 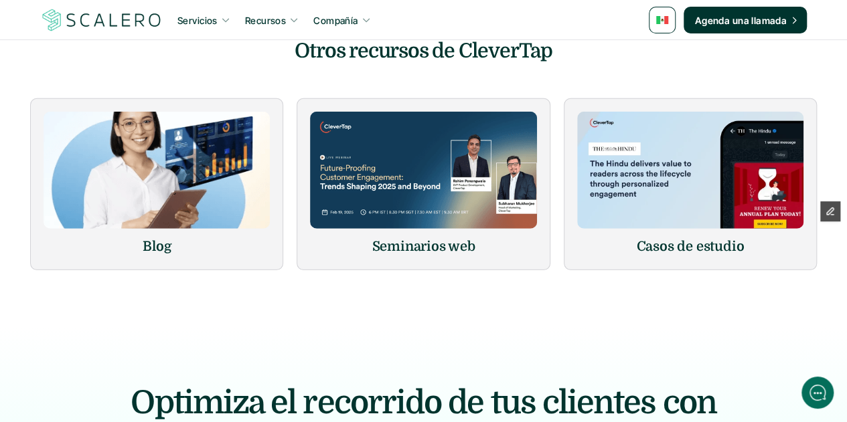 I want to click on h1: Hi! Welcome to Scalero., so click(x=134, y=76).